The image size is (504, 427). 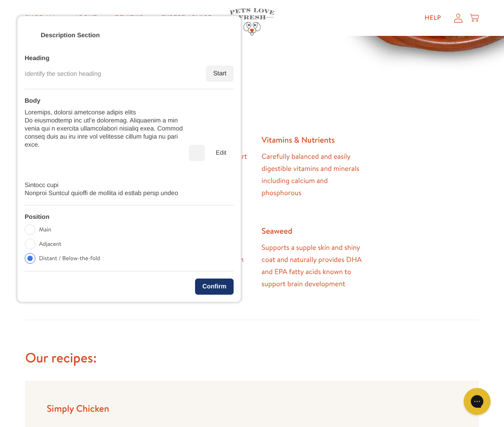 What do you see at coordinates (41, 18) in the screenshot?
I see `a: Shop All` at bounding box center [41, 18].